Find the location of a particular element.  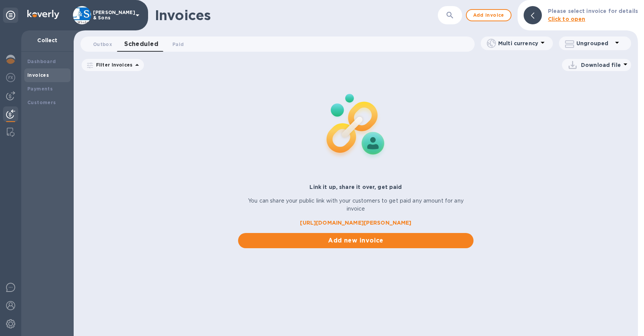

p: Download file is located at coordinates (601, 65).